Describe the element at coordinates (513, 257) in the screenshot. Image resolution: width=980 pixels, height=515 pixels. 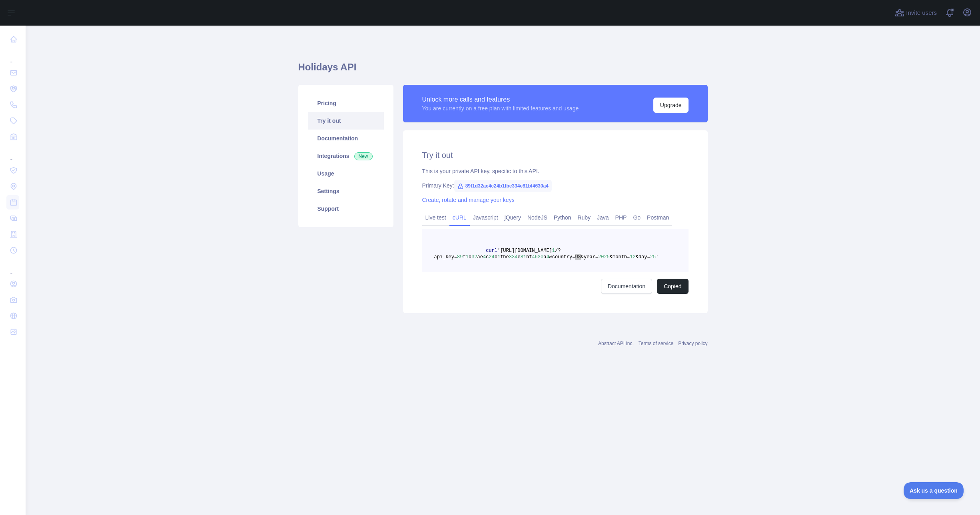
I see `span: 334` at that location.